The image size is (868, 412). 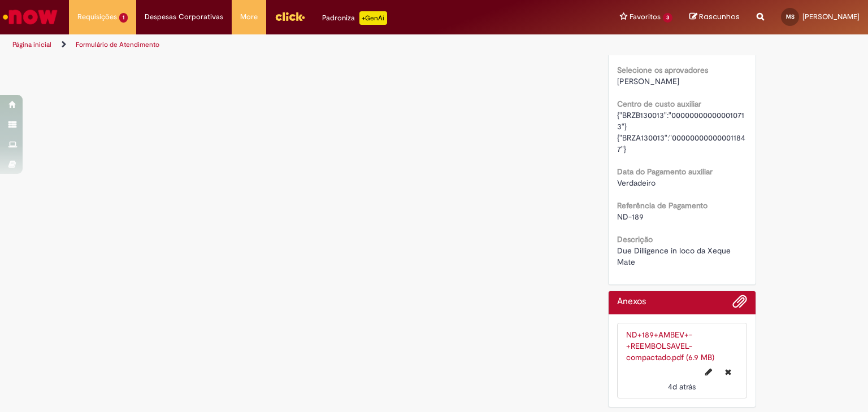 What do you see at coordinates (30, 17) in the screenshot?
I see `img: ServiceNow` at bounding box center [30, 17].